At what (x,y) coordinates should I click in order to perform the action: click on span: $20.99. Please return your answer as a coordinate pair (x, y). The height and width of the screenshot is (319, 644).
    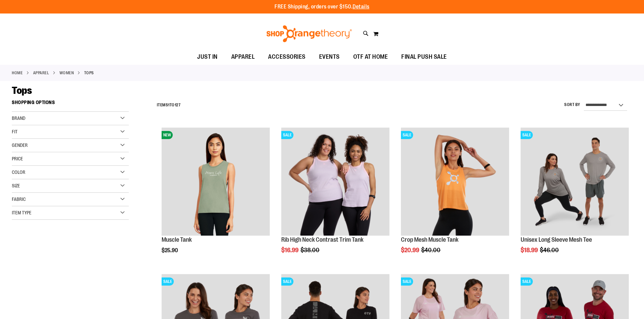
    Looking at the image, I should click on (410, 250).